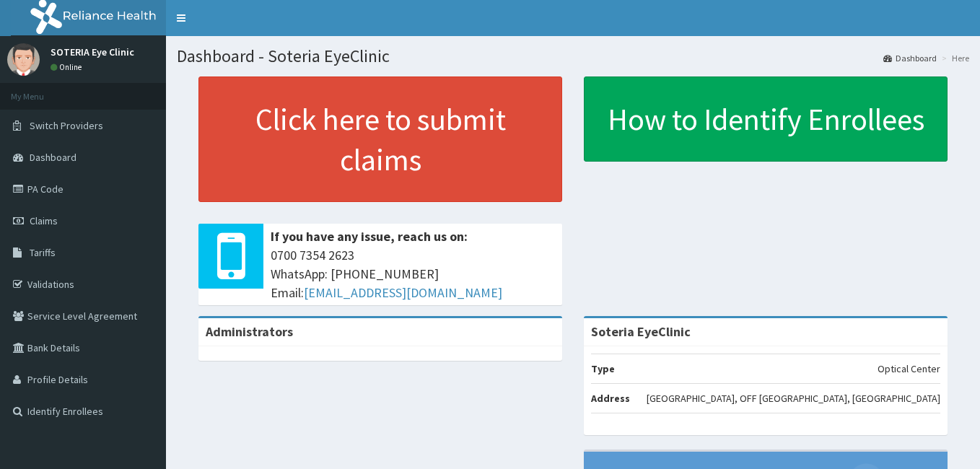 Image resolution: width=980 pixels, height=469 pixels. Describe the element at coordinates (910, 58) in the screenshot. I see `a: Dashboard` at that location.